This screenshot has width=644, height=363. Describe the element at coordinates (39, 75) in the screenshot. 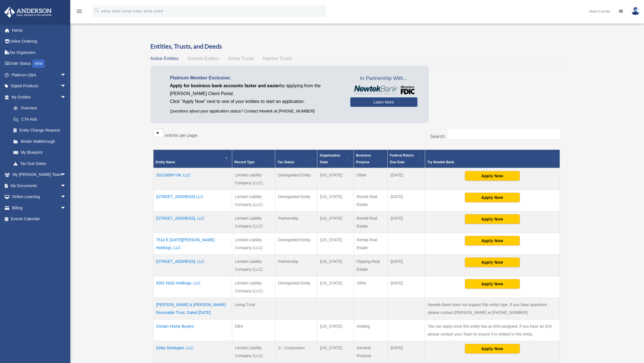

I see `a: Platinum Q&Aarrow_drop_down` at that location.